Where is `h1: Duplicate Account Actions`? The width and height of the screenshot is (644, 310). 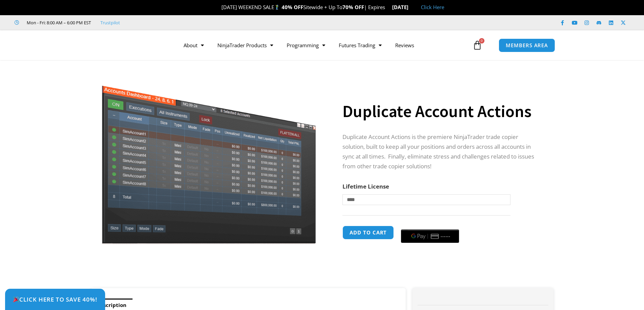 h1: Duplicate Account Actions is located at coordinates (441, 111).